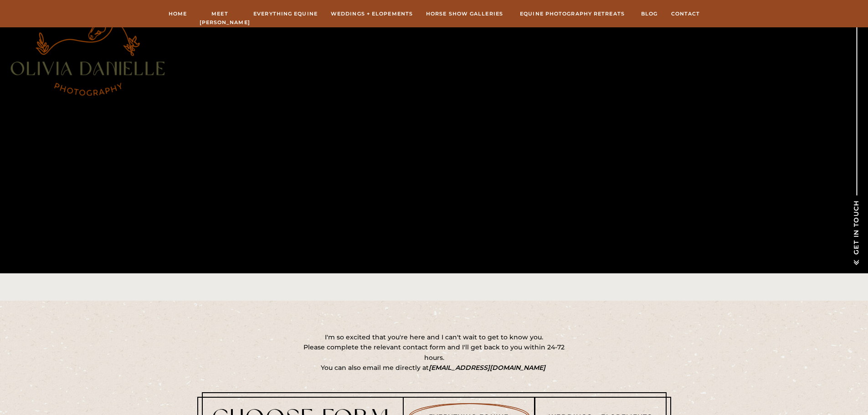  What do you see at coordinates (434, 347) in the screenshot?
I see `p: I'm so excited that you're here and I can't wait to get to know you. Please complete the relevant...` at bounding box center [434, 347].